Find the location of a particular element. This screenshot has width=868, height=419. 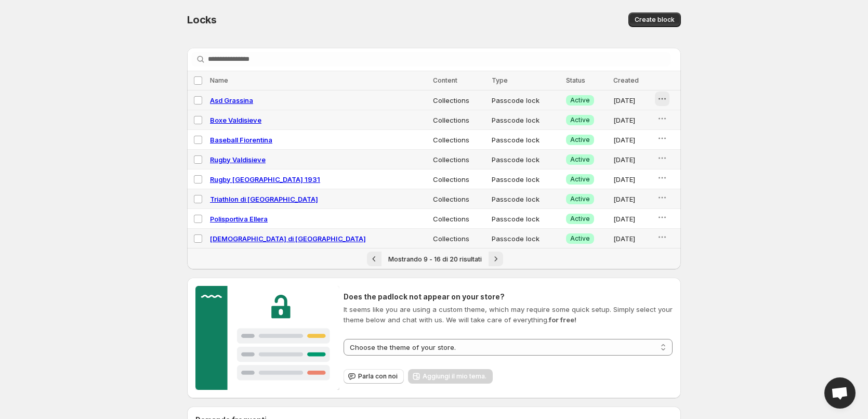

a: Polisportiva Ellera is located at coordinates (239, 219).